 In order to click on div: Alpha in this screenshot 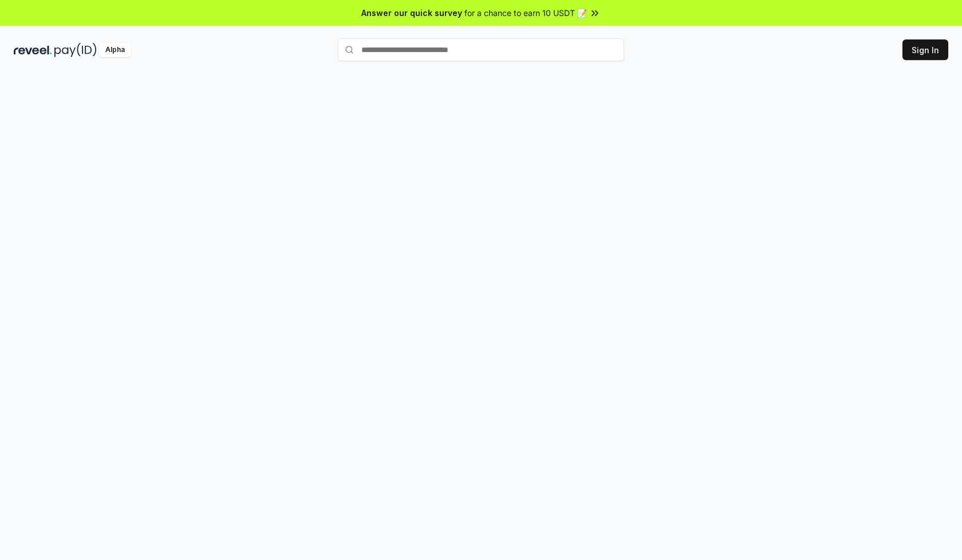, I will do `click(115, 50)`.